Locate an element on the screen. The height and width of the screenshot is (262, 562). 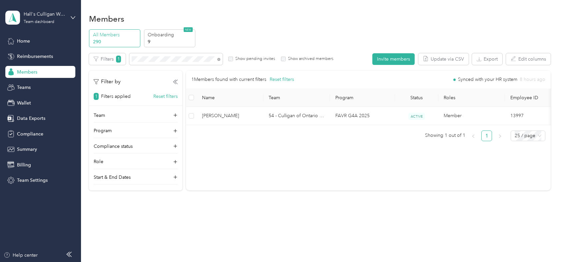
li: 1 is located at coordinates (486, 136).